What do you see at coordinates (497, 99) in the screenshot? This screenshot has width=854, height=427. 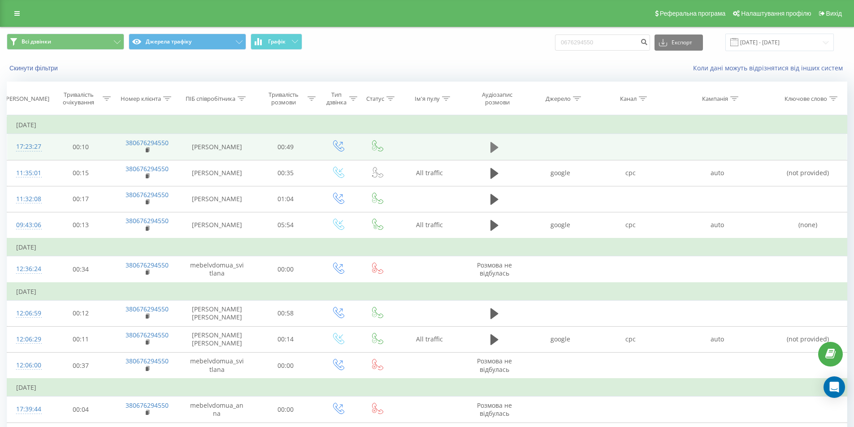 I see `div: Аудіозапис розмови` at bounding box center [497, 99].